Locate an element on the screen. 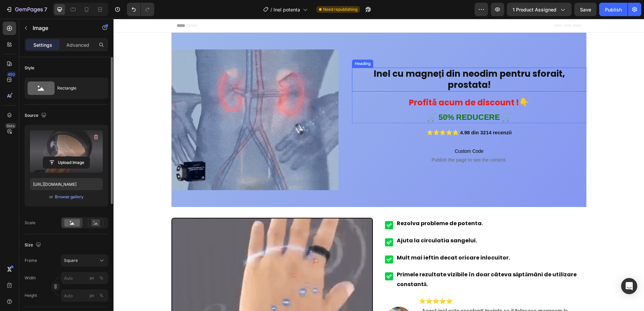 The image size is (644, 311). div: Heading is located at coordinates (249, 45).